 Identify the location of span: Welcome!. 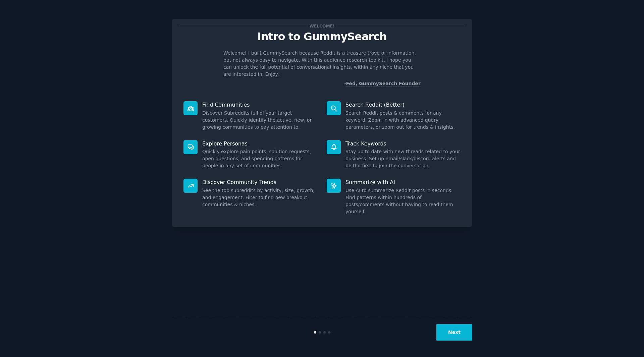
(322, 26).